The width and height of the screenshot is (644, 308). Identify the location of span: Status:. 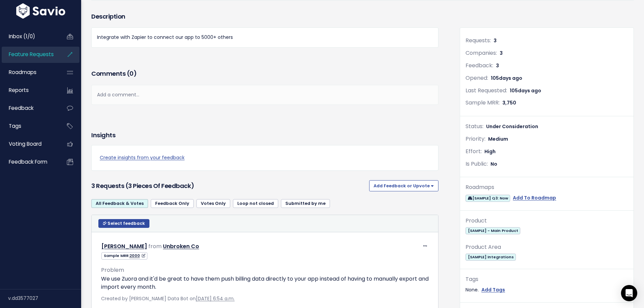
(474, 126).